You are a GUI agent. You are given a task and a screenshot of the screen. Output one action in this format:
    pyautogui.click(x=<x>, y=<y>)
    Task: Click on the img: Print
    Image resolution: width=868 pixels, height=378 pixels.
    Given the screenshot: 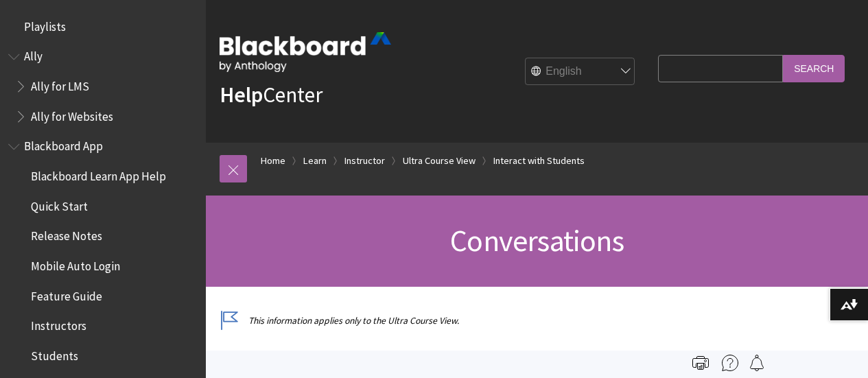 What is the action you would take?
    pyautogui.click(x=700, y=363)
    